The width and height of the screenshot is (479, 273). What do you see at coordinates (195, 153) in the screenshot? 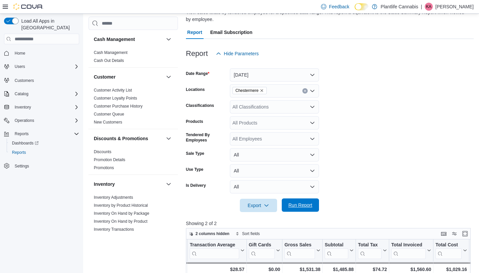
I see `label: Sale Type` at bounding box center [195, 153].